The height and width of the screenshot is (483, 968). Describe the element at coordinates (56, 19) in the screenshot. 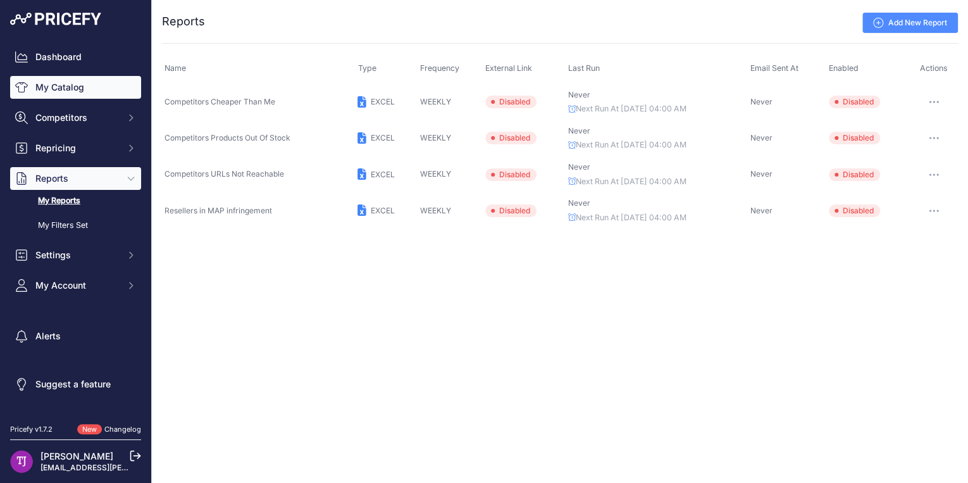

I see `img: Pricefy Logo` at that location.